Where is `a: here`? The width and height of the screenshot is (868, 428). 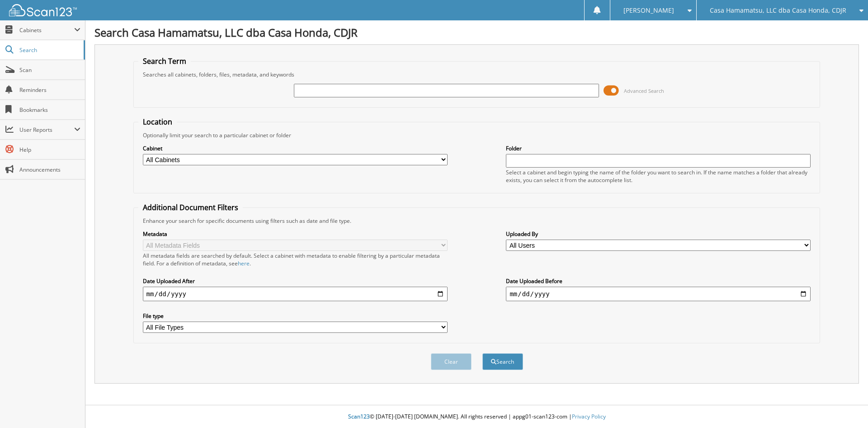
a: here is located at coordinates (244, 263).